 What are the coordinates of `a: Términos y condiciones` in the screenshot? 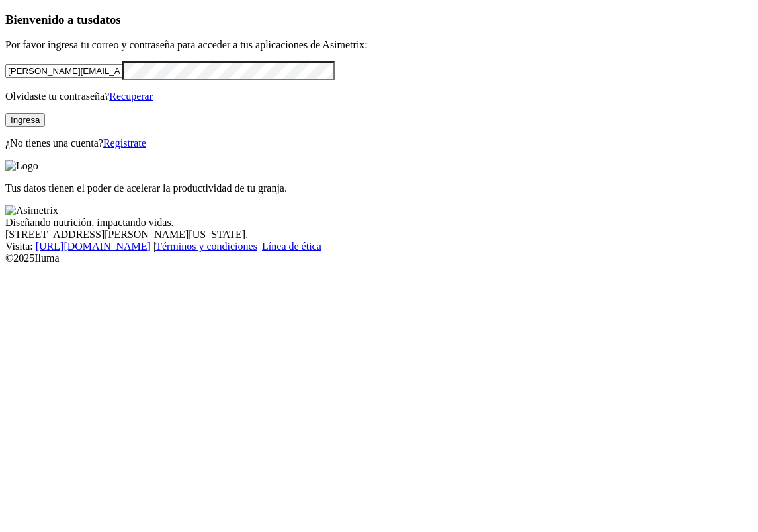 It's located at (206, 246).